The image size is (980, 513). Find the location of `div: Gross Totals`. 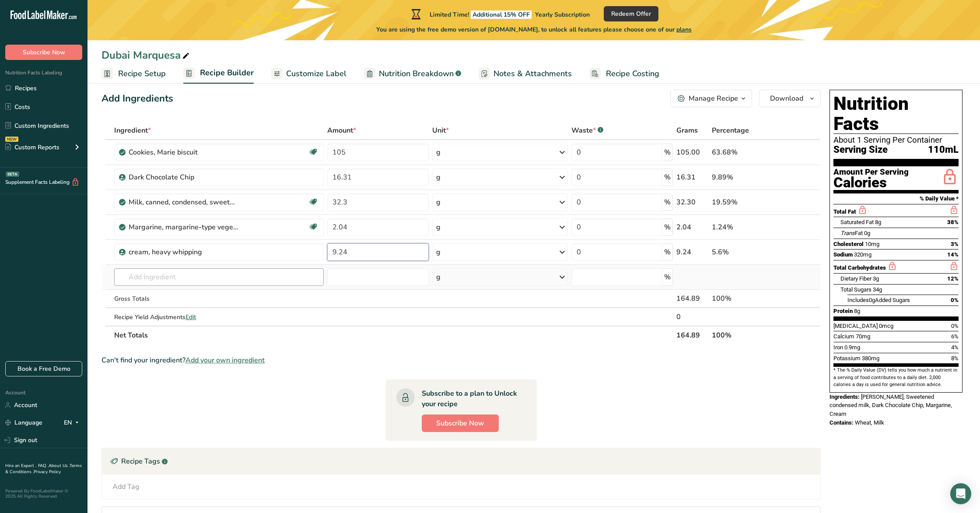

div: Gross Totals is located at coordinates (219, 298).